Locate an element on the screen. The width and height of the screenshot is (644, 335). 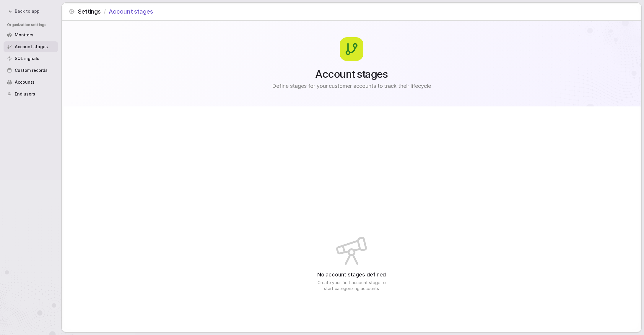
span: No account stages defined is located at coordinates (352, 275).